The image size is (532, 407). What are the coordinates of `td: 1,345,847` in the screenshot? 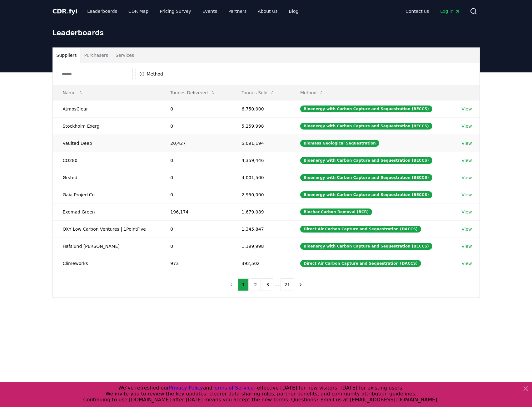 It's located at (261, 229).